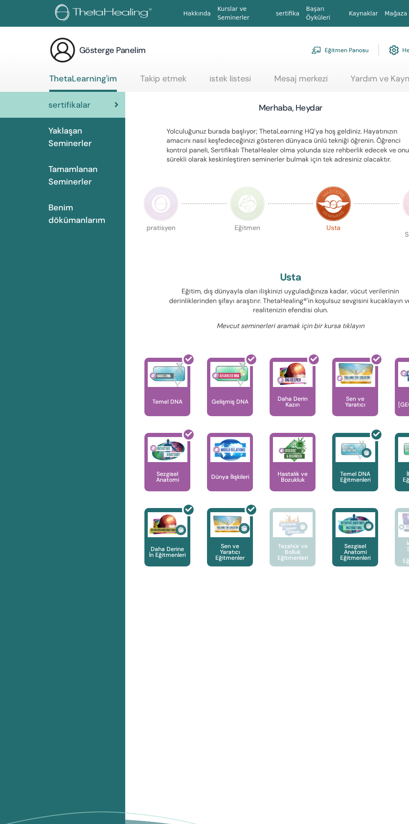 This screenshot has height=824, width=409. What do you see at coordinates (163, 78) in the screenshot?
I see `font: Takip etmek` at bounding box center [163, 78].